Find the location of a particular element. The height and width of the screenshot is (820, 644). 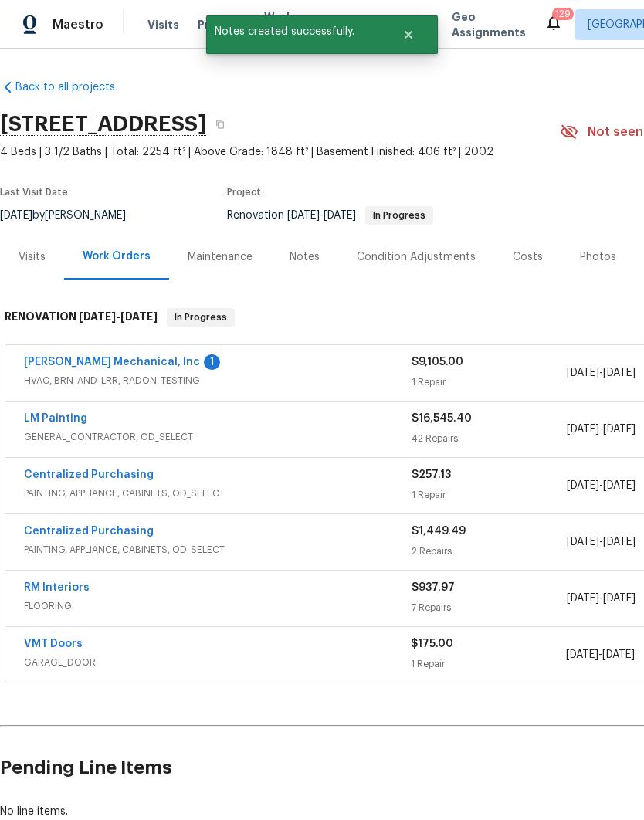

span: Geo Assignments is located at coordinates (489, 25).